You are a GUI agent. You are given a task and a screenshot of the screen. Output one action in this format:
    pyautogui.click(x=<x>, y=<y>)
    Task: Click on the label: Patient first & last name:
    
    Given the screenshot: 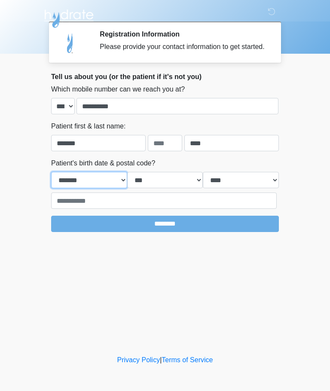 What is the action you would take?
    pyautogui.click(x=88, y=126)
    